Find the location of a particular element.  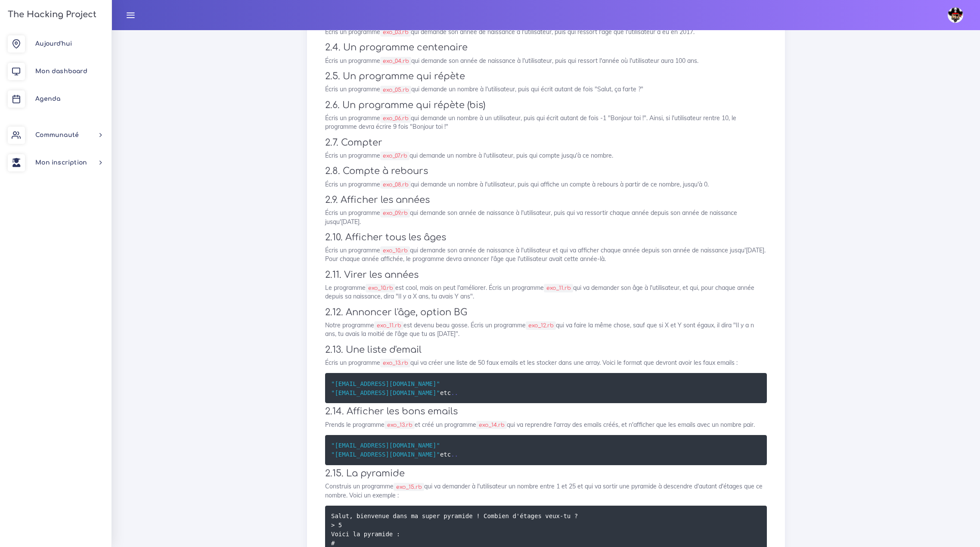

p: Écris un programme qui demande son année de naissance à l'utilisateur et qui va afficher chaque a... is located at coordinates (546, 254).